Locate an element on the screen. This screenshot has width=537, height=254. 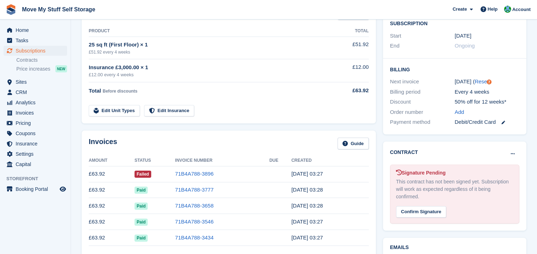
div: Insurance £3,000.00 × 1 is located at coordinates (210, 67).